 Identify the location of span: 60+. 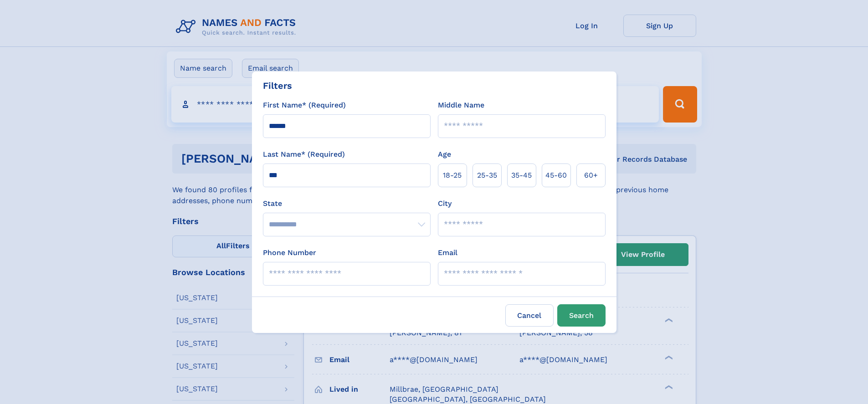
(591, 176).